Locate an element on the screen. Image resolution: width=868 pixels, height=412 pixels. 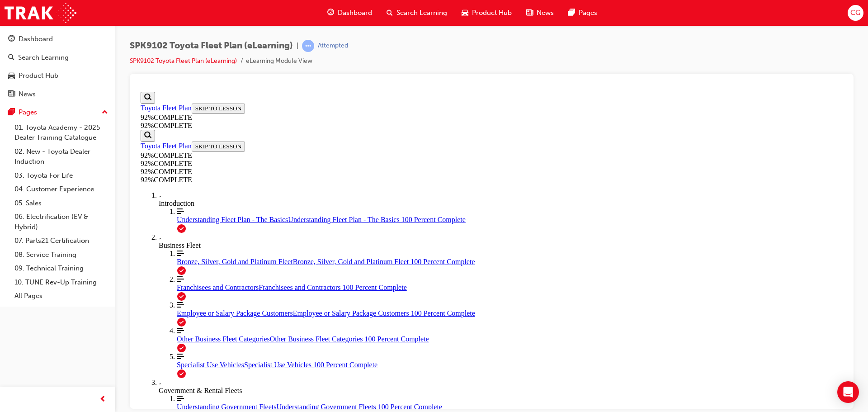
span: Employee or Salary Package Customers is located at coordinates (97, 225).